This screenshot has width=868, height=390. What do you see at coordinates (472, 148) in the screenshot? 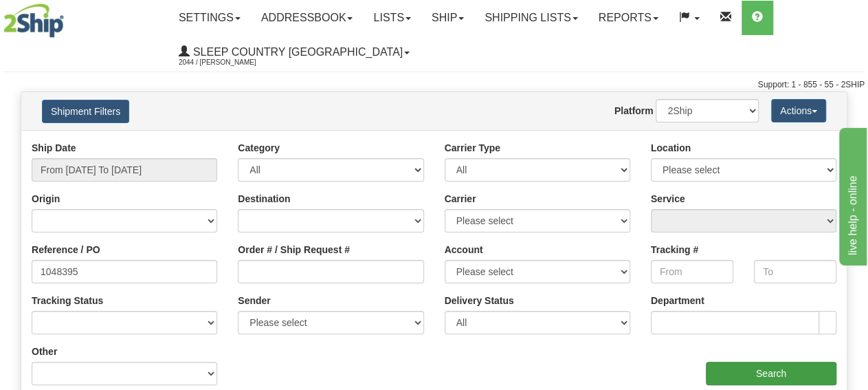
I see `label: Carrier Type` at bounding box center [472, 148].